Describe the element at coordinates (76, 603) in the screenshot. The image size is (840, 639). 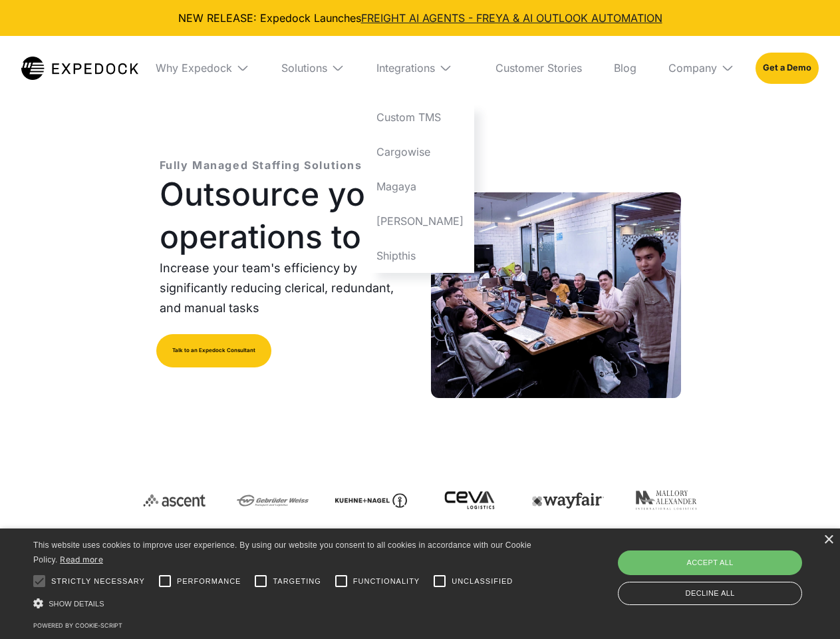
I see `span: Show details` at that location.